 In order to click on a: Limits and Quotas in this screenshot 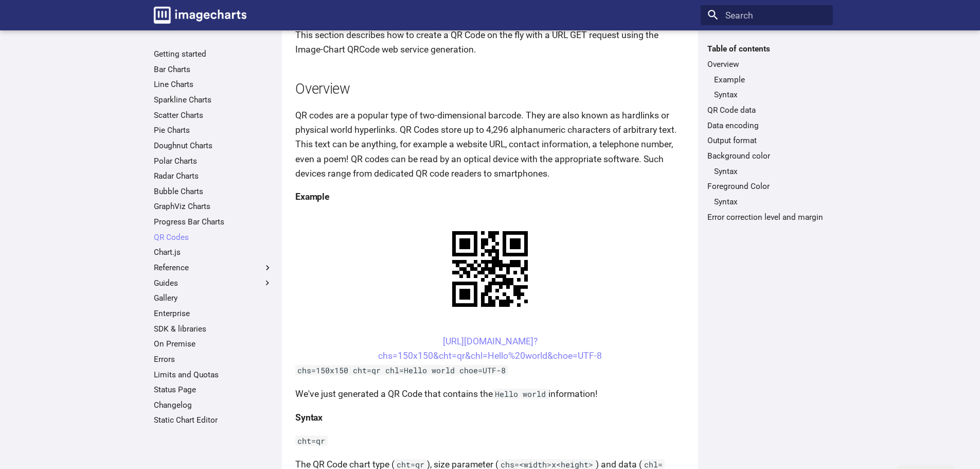, I will do `click(213, 375)`.